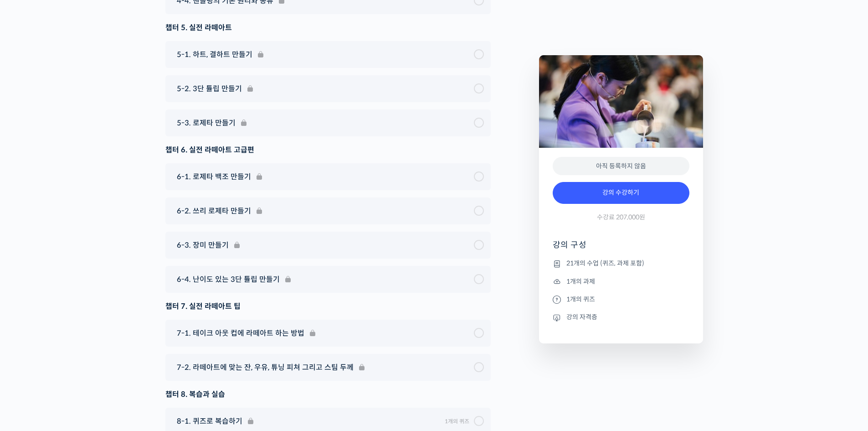  Describe the element at coordinates (621, 249) in the screenshot. I see `h4: 강의 구성` at that location.